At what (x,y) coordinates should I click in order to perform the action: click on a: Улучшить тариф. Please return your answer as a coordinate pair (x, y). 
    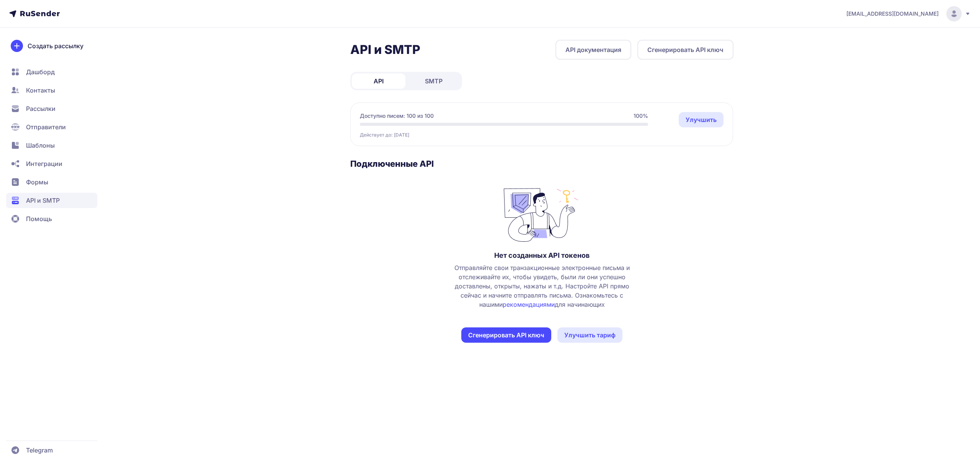
    Looking at the image, I should click on (590, 335).